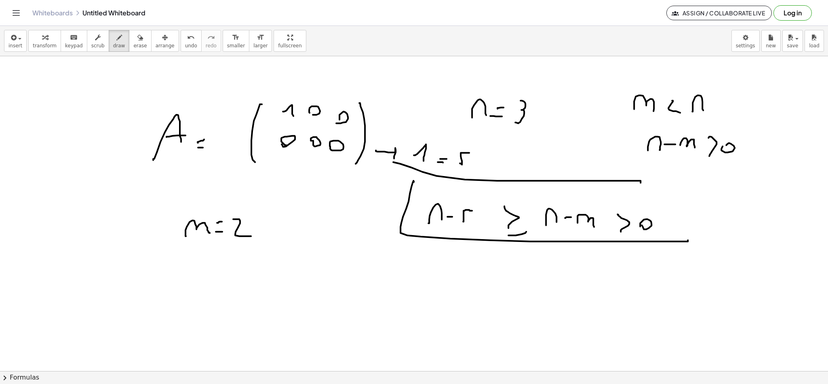  Describe the element at coordinates (191, 38) in the screenshot. I see `i: undo` at that location.